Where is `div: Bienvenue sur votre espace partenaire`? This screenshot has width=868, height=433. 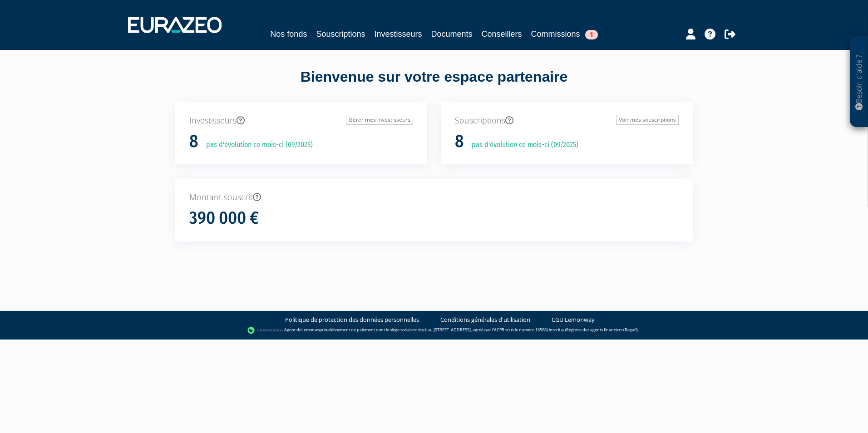
div: Bienvenue sur votre espace partenaire is located at coordinates (434, 85).